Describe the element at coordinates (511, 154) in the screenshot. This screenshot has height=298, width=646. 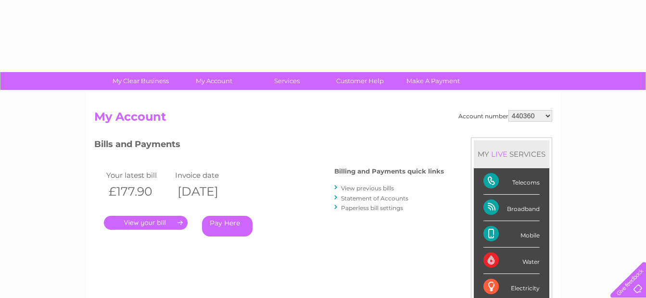
I see `div: MY SERVICES` at that location.